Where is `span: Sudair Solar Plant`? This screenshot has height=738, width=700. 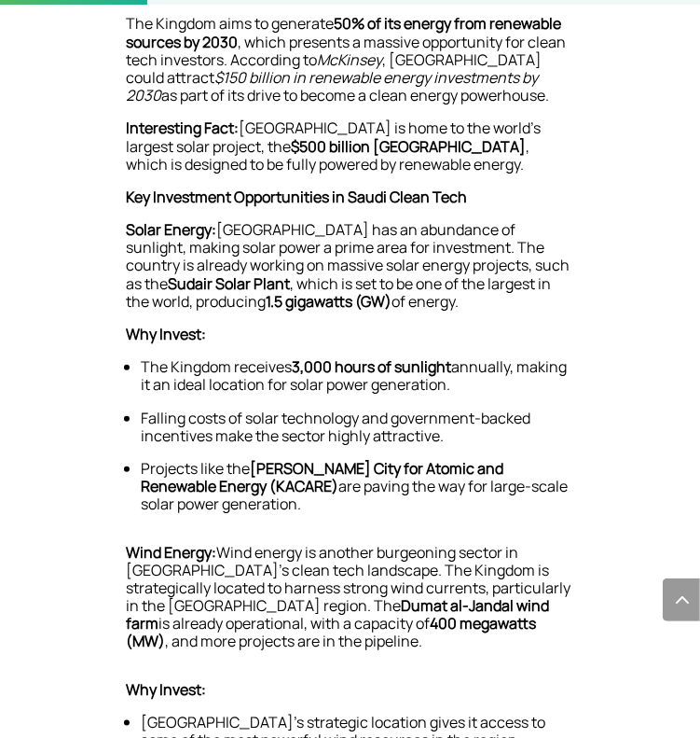
span: Sudair Solar Plant is located at coordinates (228, 284).